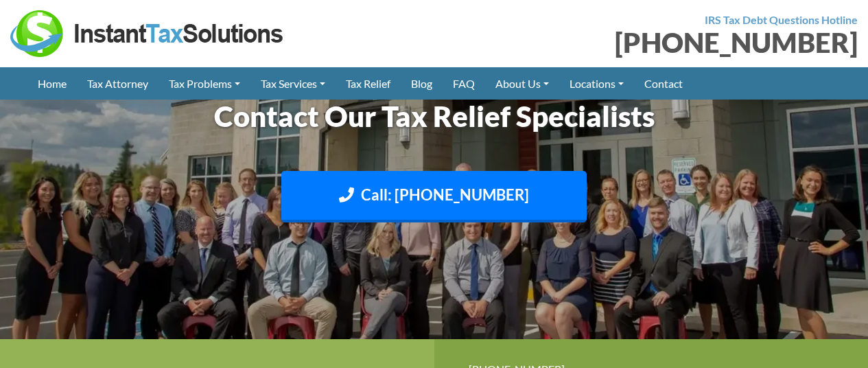 This screenshot has width=868, height=368. Describe the element at coordinates (664, 83) in the screenshot. I see `a: Contact` at that location.